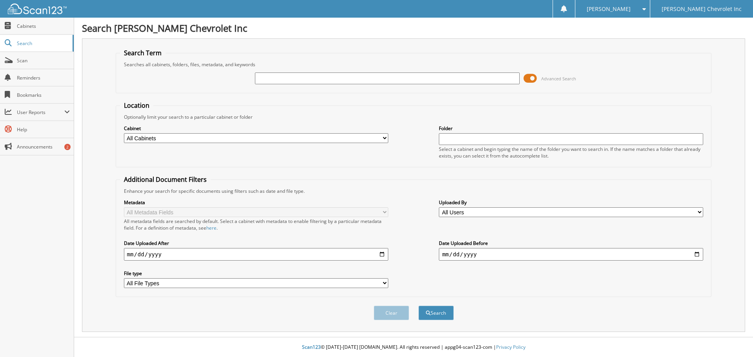 The width and height of the screenshot is (753, 357). What do you see at coordinates (256, 128) in the screenshot?
I see `label: Cabinet` at bounding box center [256, 128].